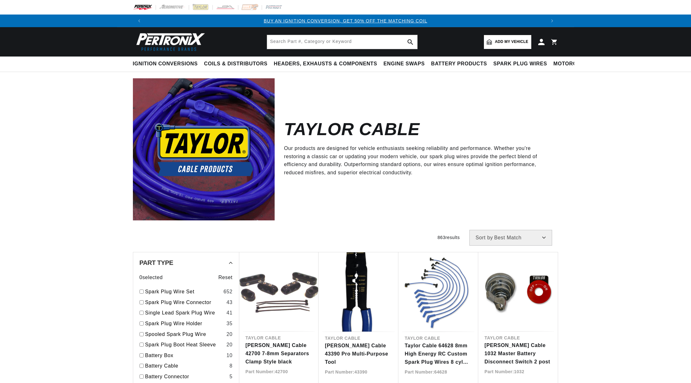  What do you see at coordinates (459, 64) in the screenshot?
I see `summary: Battery Products` at bounding box center [459, 64].